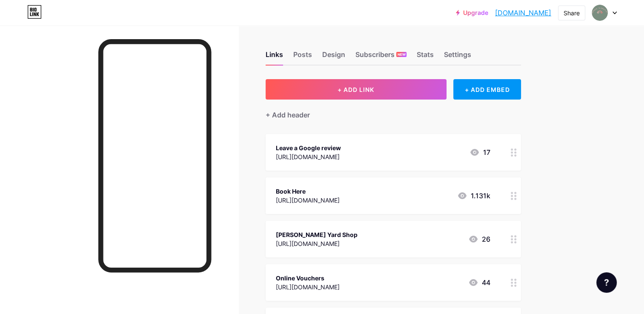 This screenshot has width=644, height=314. Describe the element at coordinates (308, 278) in the screenshot. I see `div: Online Vouchers` at that location.